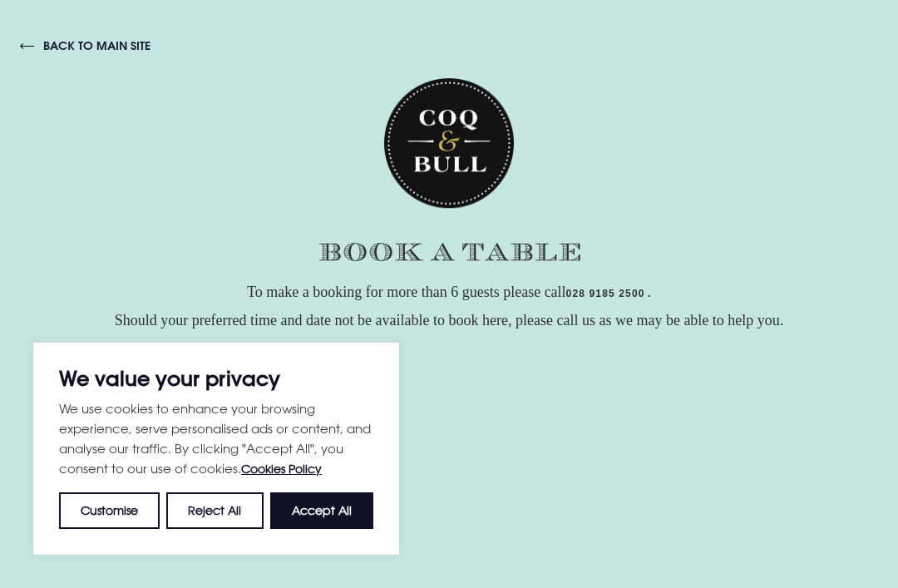  I want to click on p: To make a booking for more than 6 guests please call . Should your preferred time and date not be..., so click(449, 306).